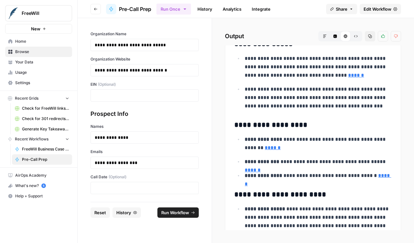 This screenshot has width=414, height=243. I want to click on button: Share, so click(342, 9).